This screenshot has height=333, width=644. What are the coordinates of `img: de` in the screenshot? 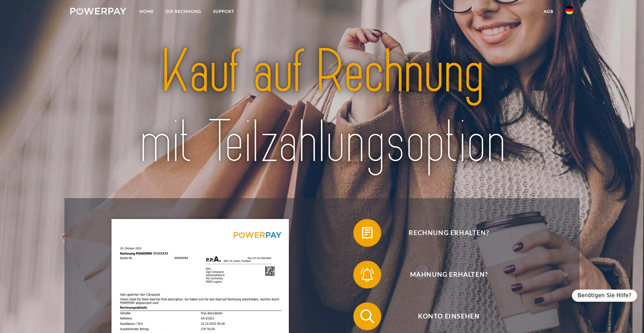 It's located at (570, 10).